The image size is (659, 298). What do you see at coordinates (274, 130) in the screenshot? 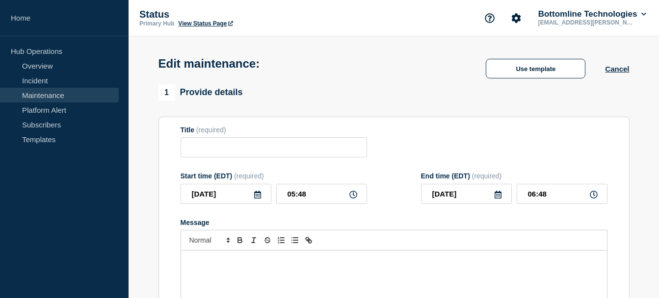
I see `div: Title` at bounding box center [274, 130].